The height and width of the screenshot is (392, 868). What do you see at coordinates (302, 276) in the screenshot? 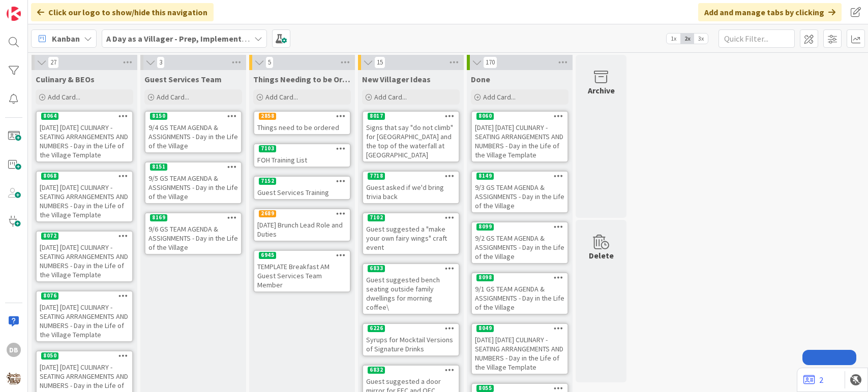
I see `div: TEMPLATE Breakfast AM Guest Services Team Member` at bounding box center [302, 276].